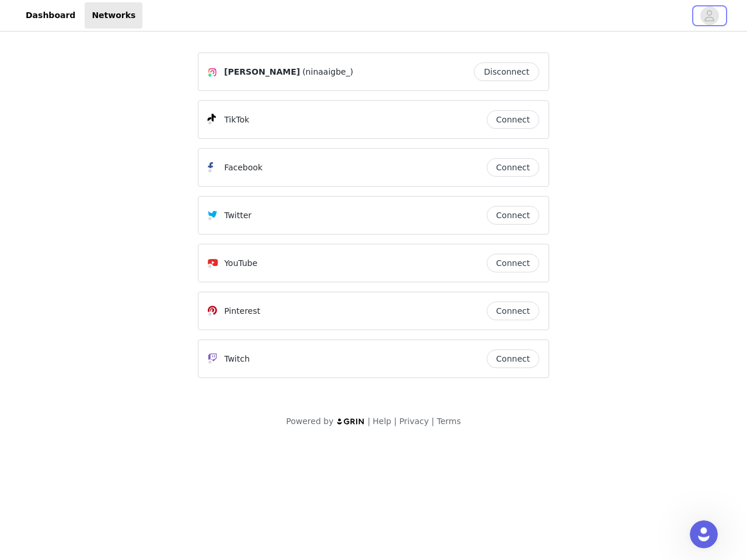  What do you see at coordinates (309, 421) in the screenshot?
I see `span: Powered by` at bounding box center [309, 421].